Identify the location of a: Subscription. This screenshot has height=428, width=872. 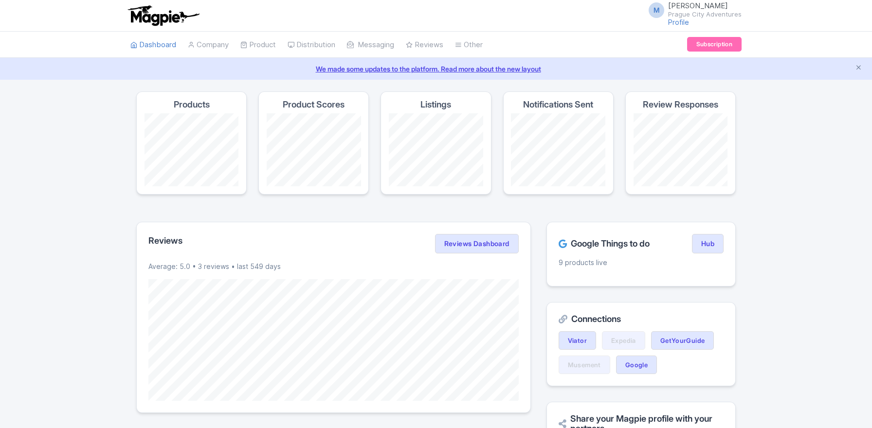
(714, 44).